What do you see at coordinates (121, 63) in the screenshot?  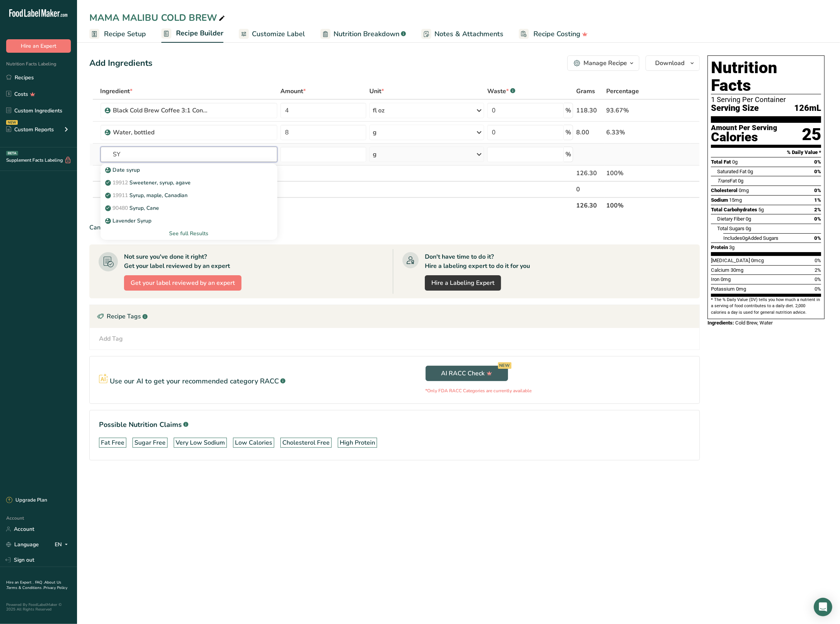 I see `div: Add Ingredients` at bounding box center [121, 63].